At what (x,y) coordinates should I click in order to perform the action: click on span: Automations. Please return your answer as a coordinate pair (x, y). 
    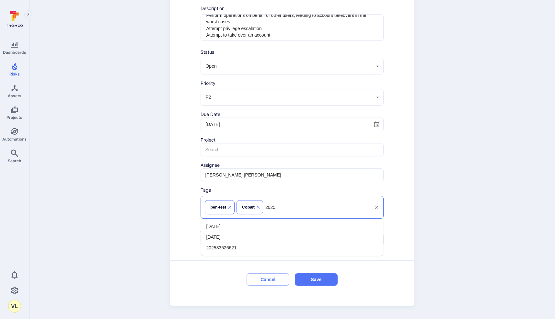
    Looking at the image, I should click on (14, 139).